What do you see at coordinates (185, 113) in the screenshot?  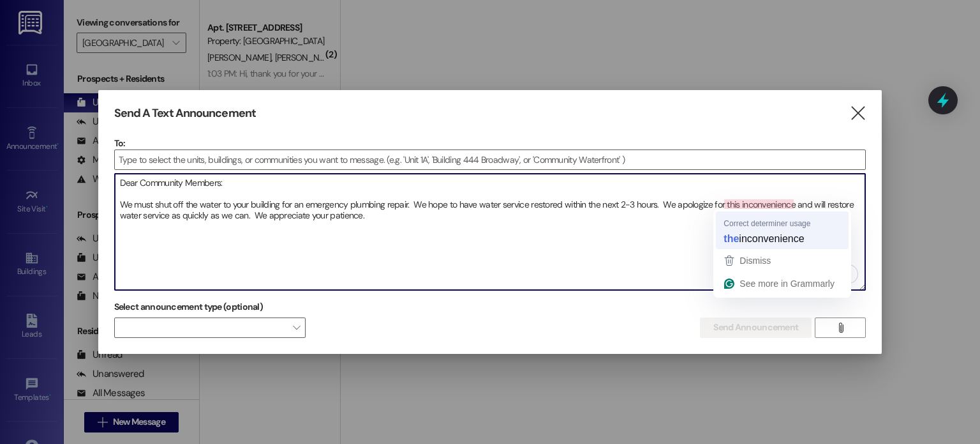 I see `h3: Send A Text Announcement` at bounding box center [185, 113].